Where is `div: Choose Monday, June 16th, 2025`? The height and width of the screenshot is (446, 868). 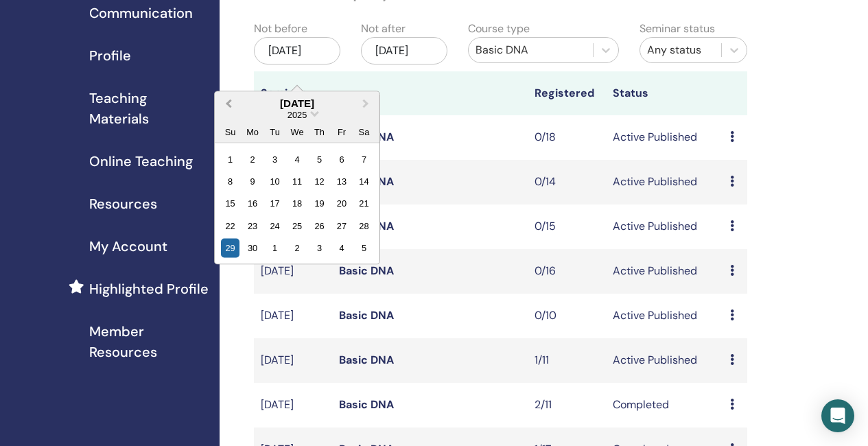
div: Choose Monday, June 16th, 2025 is located at coordinates (252, 203).